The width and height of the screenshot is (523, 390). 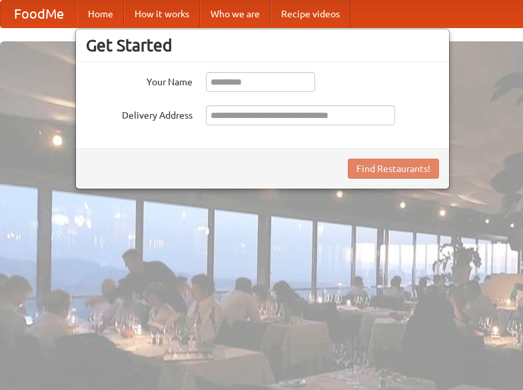 I want to click on label: Your Name, so click(x=139, y=80).